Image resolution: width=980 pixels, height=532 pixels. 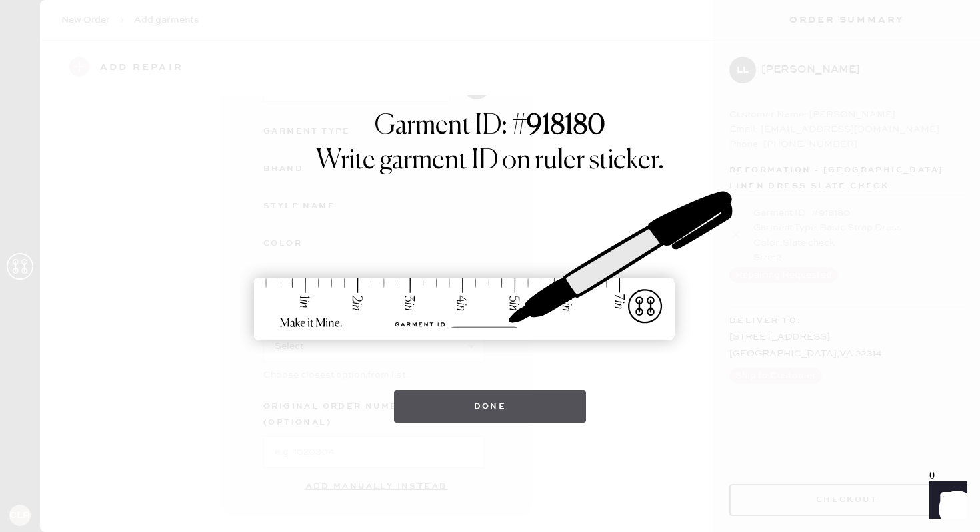 I want to click on strong: 918180, so click(x=566, y=126).